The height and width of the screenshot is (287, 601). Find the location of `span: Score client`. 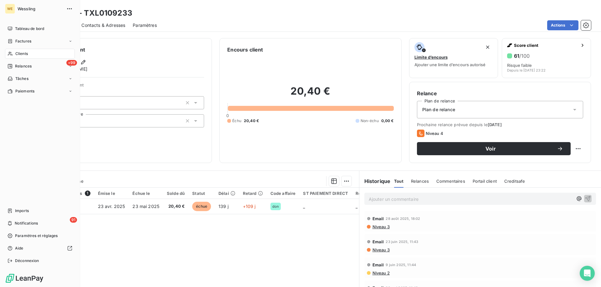

span: Score client is located at coordinates (545, 45).